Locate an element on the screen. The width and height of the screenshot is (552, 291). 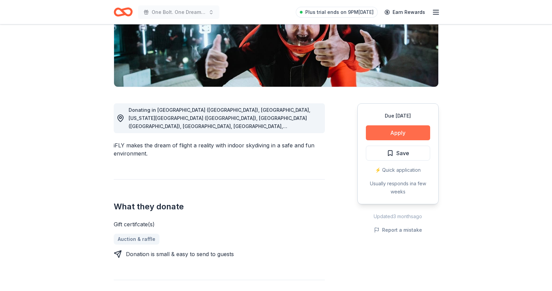
a: Auction & raffle is located at coordinates (136, 239).